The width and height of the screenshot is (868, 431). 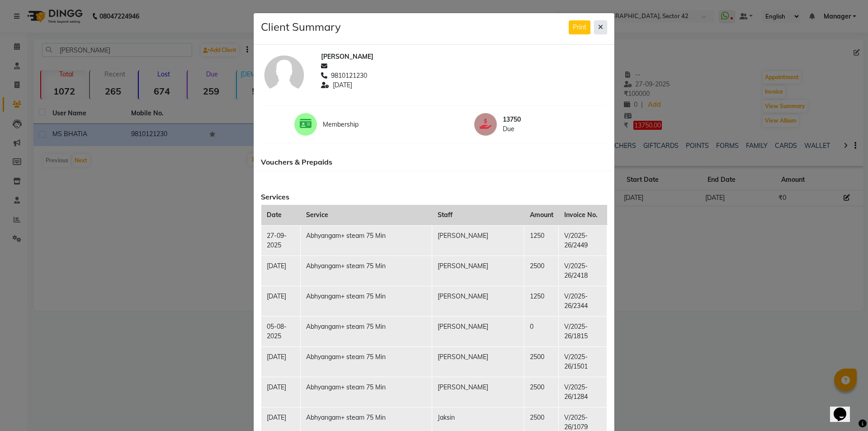 I want to click on td: V/2025-26/2418, so click(x=583, y=270).